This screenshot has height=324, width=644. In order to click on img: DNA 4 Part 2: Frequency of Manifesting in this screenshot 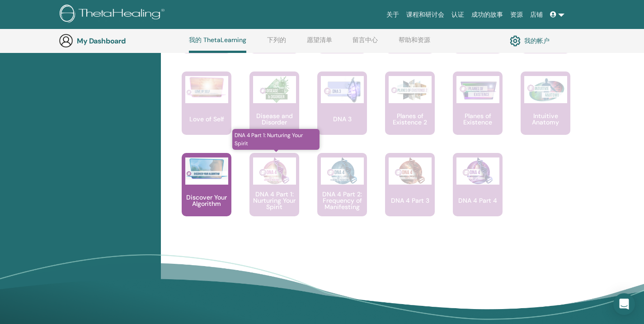, I will do `click(342, 171)`.